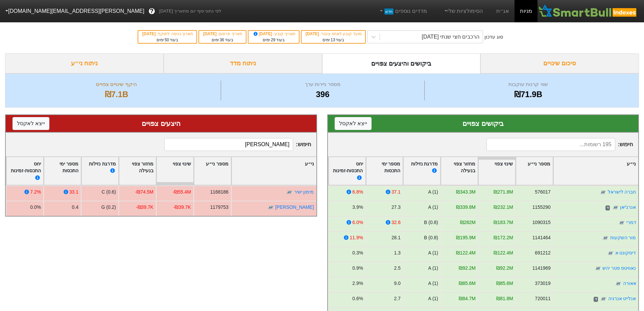 Image resolution: width=644 pixels, height=311 pixels. What do you see at coordinates (144, 192) in the screenshot?
I see `div: -₪74.5M` at bounding box center [144, 192].